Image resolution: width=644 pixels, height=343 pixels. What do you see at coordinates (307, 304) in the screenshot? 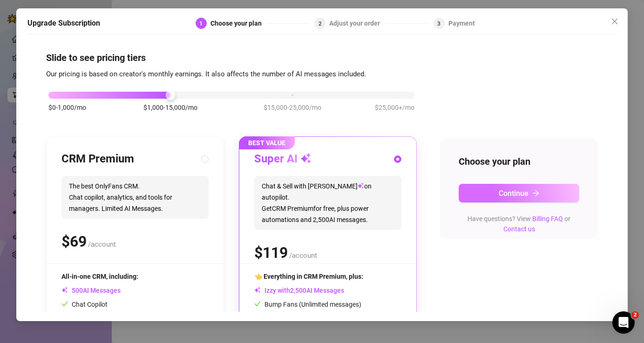
I see `span: Bump Fans (Unlimited messages)` at bounding box center [307, 304].